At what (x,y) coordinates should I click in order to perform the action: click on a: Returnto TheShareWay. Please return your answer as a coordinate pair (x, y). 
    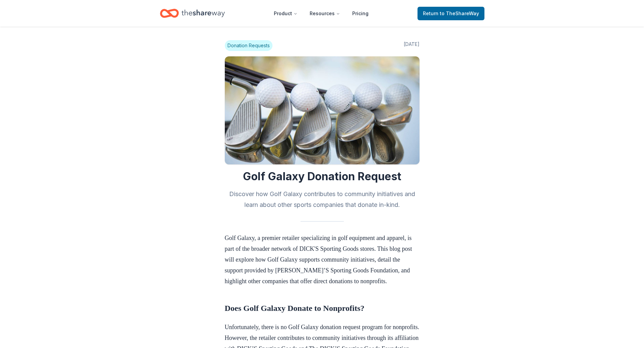
    Looking at the image, I should click on (451, 13).